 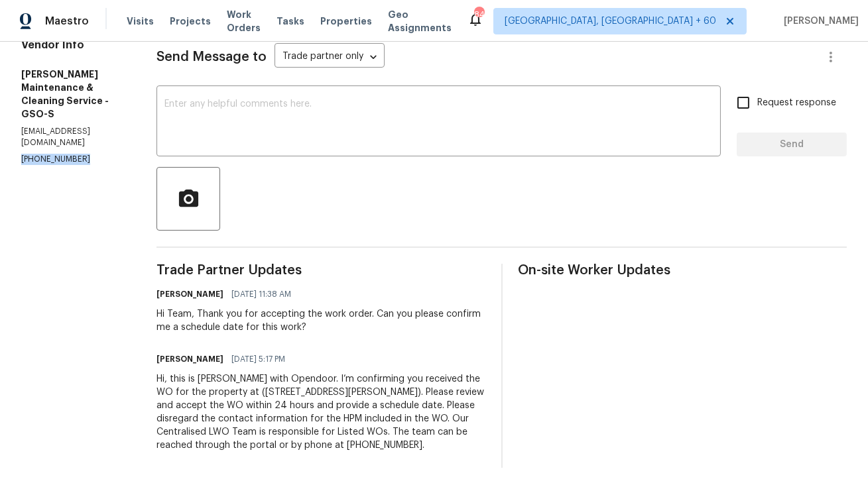 What do you see at coordinates (67, 21) in the screenshot?
I see `span: Maestro` at bounding box center [67, 21].